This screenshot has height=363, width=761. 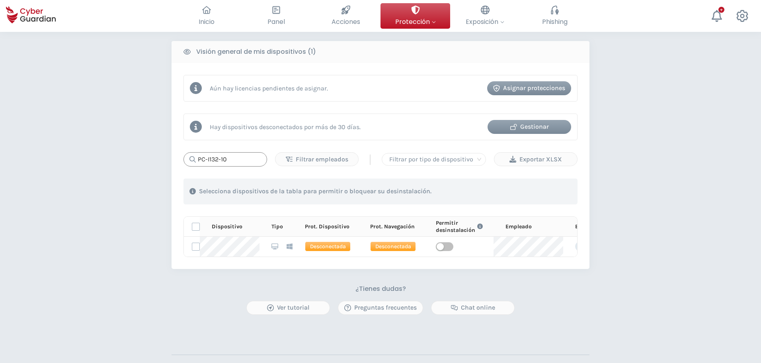 I want to click on span: Panel, so click(x=276, y=21).